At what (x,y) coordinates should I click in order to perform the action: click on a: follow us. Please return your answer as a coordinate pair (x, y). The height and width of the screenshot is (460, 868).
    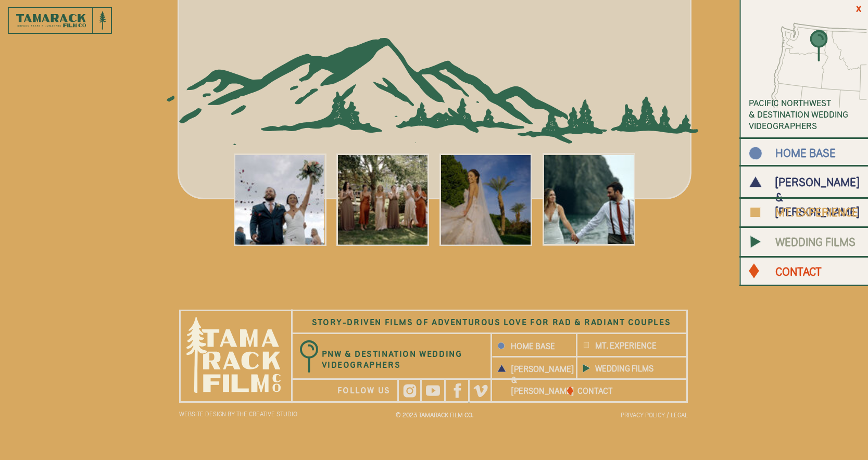
    Looking at the image, I should click on (368, 389).